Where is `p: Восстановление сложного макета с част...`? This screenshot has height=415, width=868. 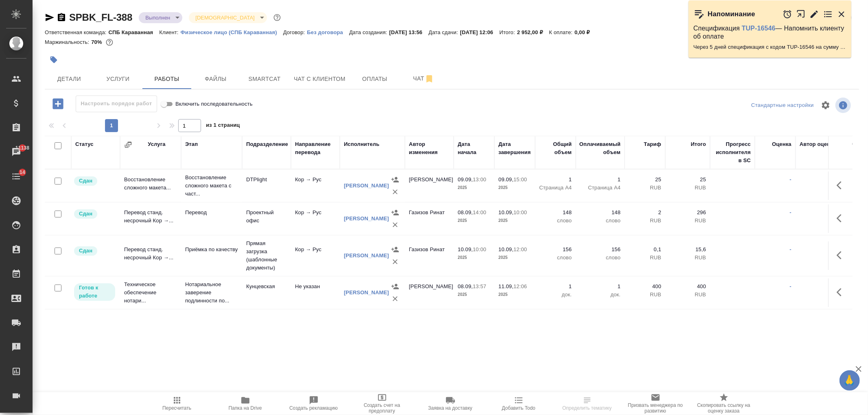
p: Восстановление сложного макета с част... is located at coordinates (211, 186).